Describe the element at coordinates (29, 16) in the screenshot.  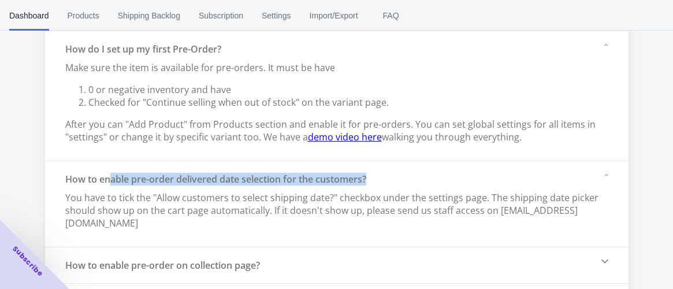
I see `span: Dashboard` at that location.